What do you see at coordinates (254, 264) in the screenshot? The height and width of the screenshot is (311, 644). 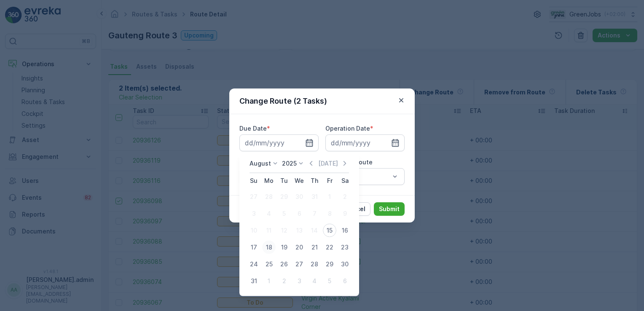 I see `div: 24` at bounding box center [254, 264].